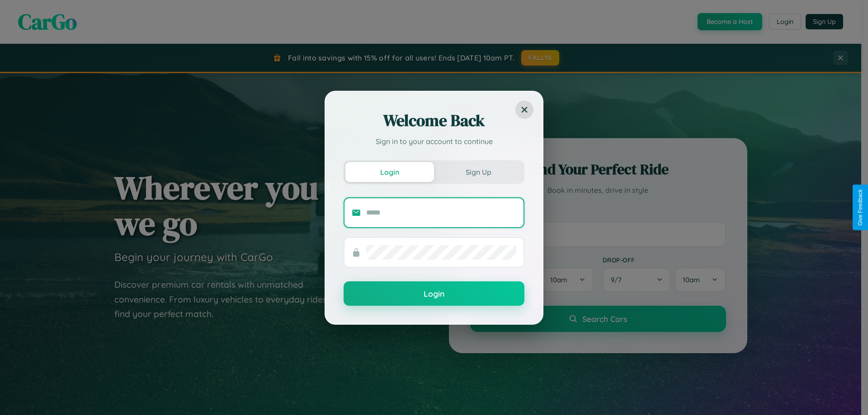  Describe the element at coordinates (860, 208) in the screenshot. I see `div: Give Feedback` at that location.